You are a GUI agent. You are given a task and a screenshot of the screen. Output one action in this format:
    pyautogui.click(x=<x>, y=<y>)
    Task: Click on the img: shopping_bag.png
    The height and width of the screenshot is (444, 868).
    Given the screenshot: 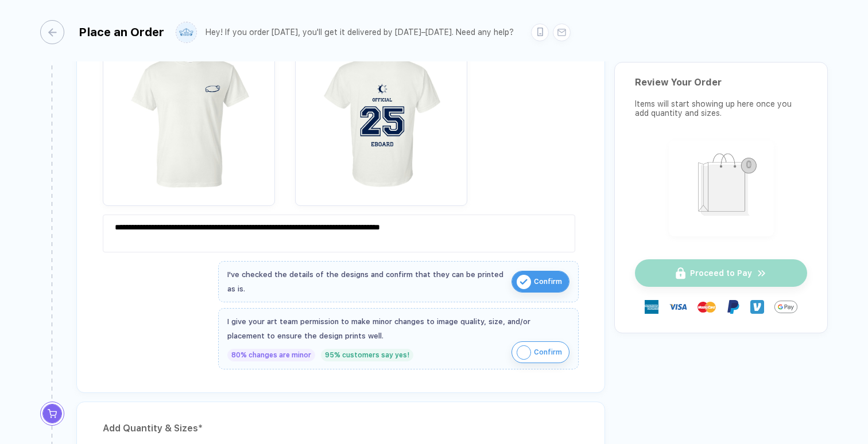 What is the action you would take?
    pyautogui.click(x=721, y=187)
    